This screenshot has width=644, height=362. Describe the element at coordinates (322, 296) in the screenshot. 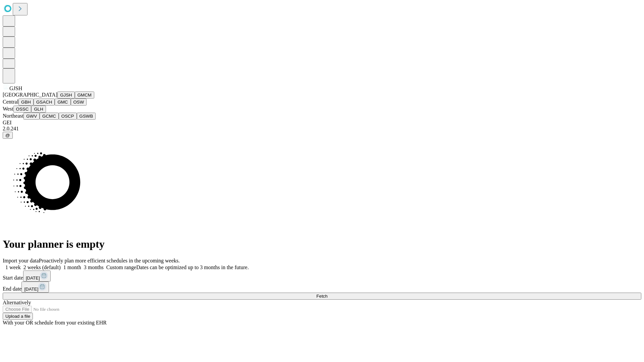

I see `span: Fetch` at that location.